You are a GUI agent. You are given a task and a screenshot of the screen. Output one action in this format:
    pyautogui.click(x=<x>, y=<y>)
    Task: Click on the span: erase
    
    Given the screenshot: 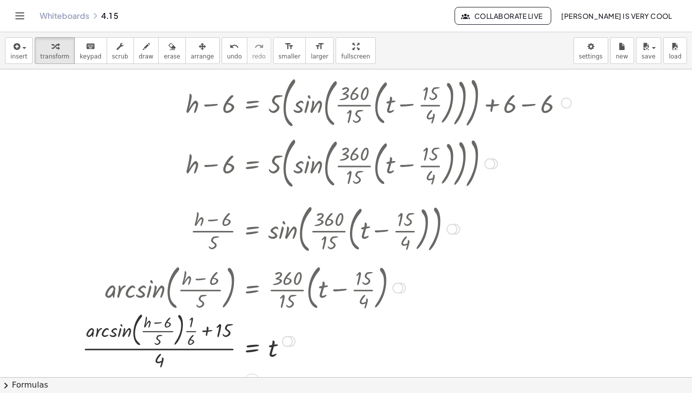 What is the action you would take?
    pyautogui.click(x=171, y=56)
    